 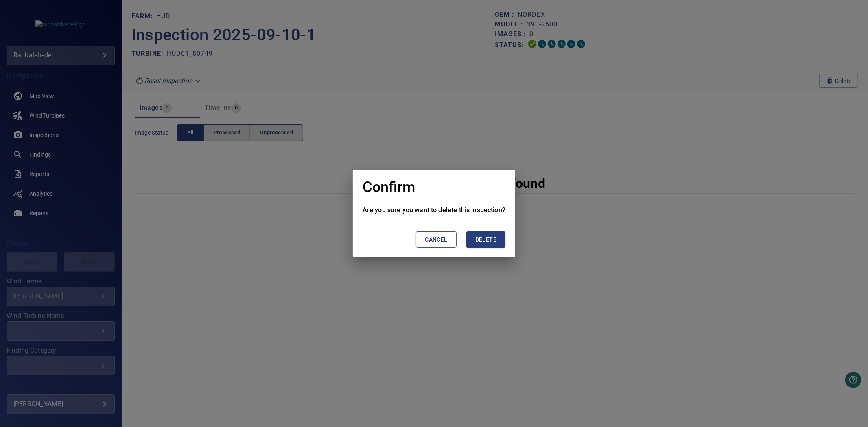 What do you see at coordinates (435, 240) in the screenshot?
I see `button: Cancel` at bounding box center [435, 240].